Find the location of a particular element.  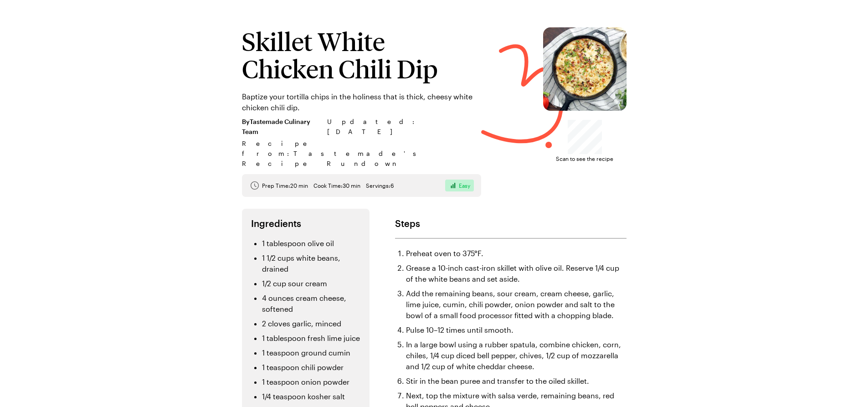

span: Cook Time: 30 min is located at coordinates (337, 185).